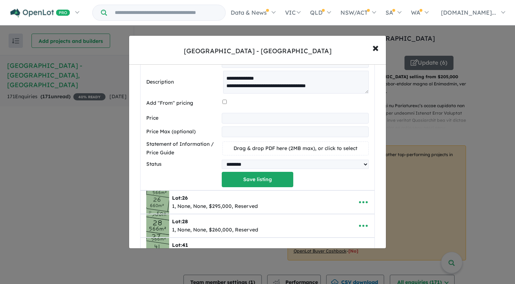 The width and height of the screenshot is (515, 284). I want to click on span: 41, so click(185, 245).